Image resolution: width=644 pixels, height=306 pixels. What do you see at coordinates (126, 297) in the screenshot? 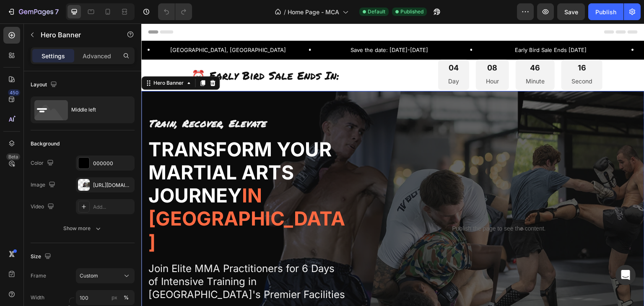
I see `button: px` at bounding box center [126, 297].